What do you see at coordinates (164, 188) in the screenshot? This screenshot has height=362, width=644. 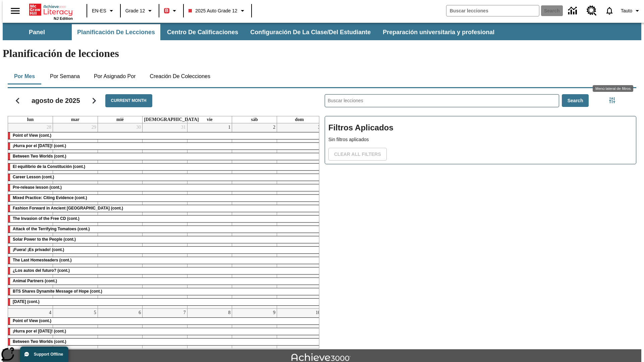 I see `div: Pre-release lesson (cont.)` at bounding box center [164, 188].